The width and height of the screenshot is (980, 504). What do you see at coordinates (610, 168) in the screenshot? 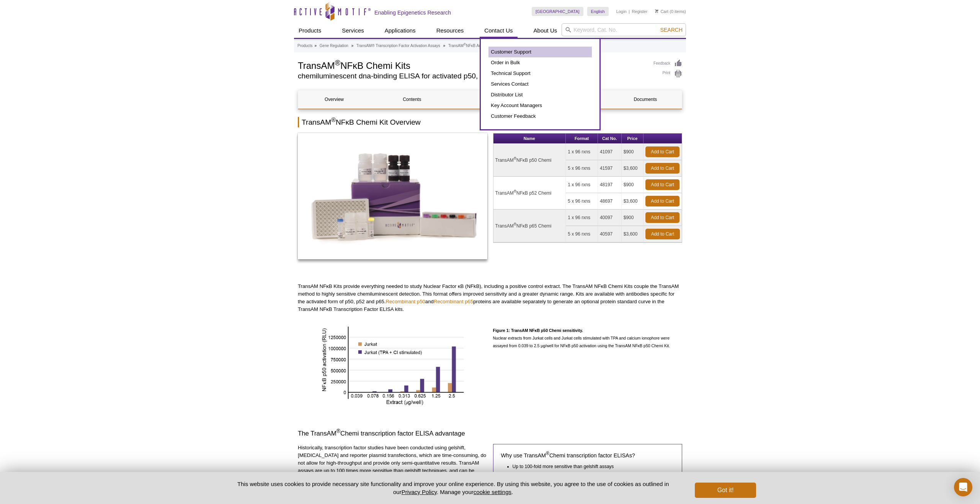
I see `td: 41597` at bounding box center [610, 168].